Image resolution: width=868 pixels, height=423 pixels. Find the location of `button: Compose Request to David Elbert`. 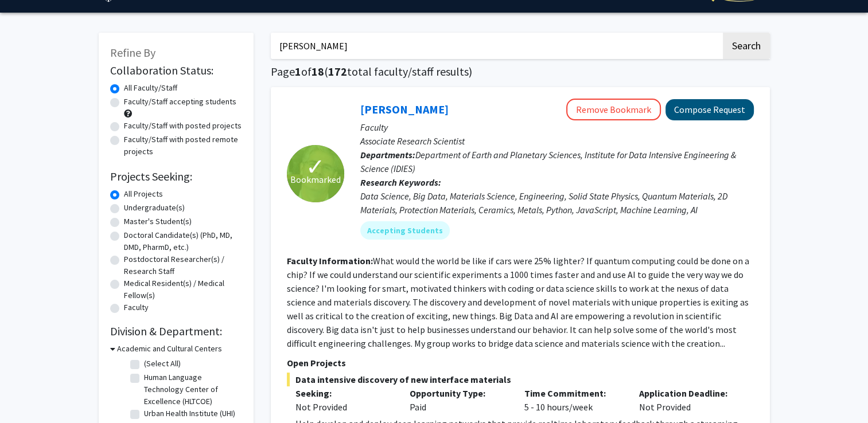

button: Compose Request to David Elbert is located at coordinates (710, 110).